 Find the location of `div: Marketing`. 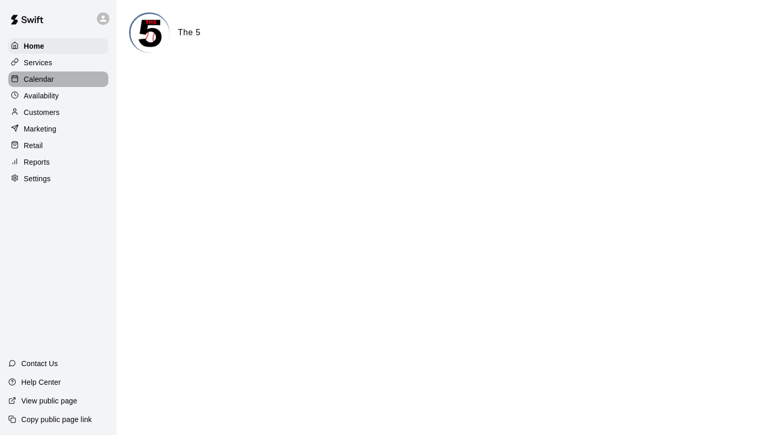

div: Marketing is located at coordinates (58, 129).